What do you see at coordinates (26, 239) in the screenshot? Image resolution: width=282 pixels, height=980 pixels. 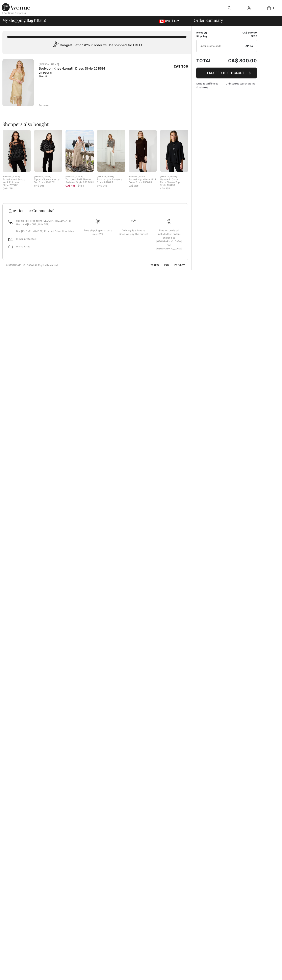 I see `span: [email protected]` at bounding box center [26, 239].